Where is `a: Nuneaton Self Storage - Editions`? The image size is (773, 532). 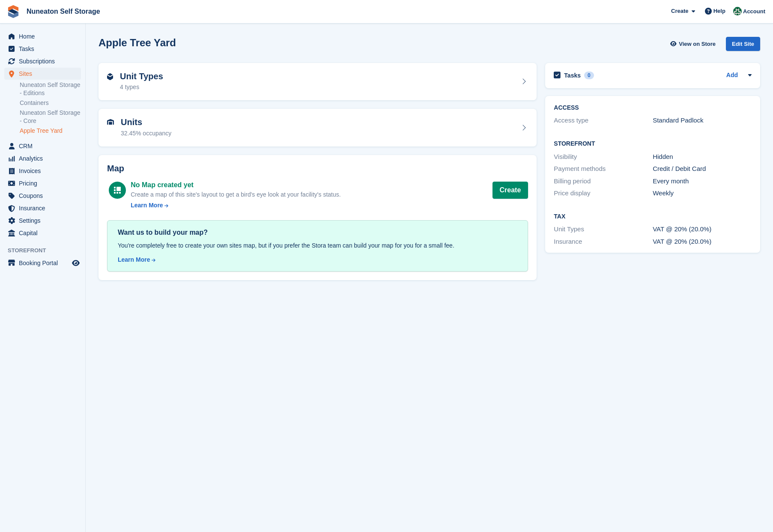
a: Nuneaton Self Storage - Editions is located at coordinates (50, 89).